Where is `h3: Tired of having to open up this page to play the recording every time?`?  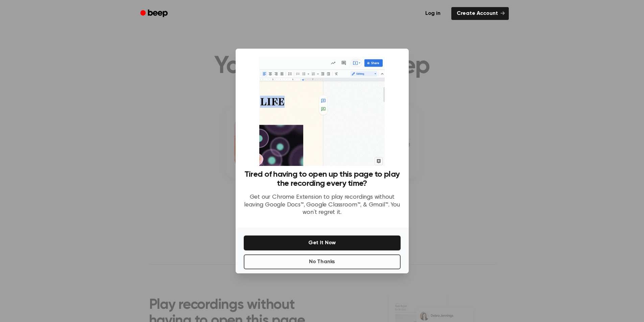
h3: Tired of having to open up this page to play the recording every time? is located at coordinates (322, 179).